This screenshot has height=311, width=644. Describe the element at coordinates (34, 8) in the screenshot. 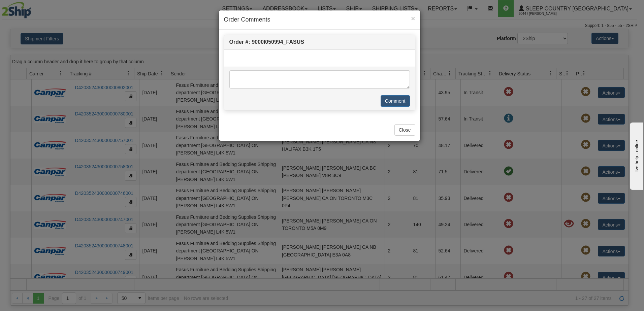

I see `div: live help - online` at that location.